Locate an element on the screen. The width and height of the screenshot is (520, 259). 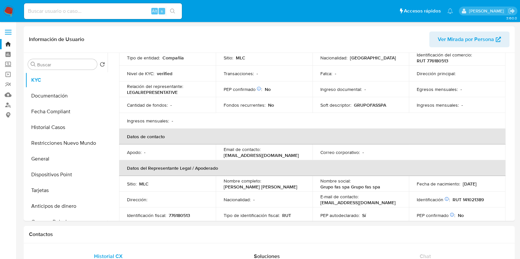
th: Datos de contacto is located at coordinates (312, 137).